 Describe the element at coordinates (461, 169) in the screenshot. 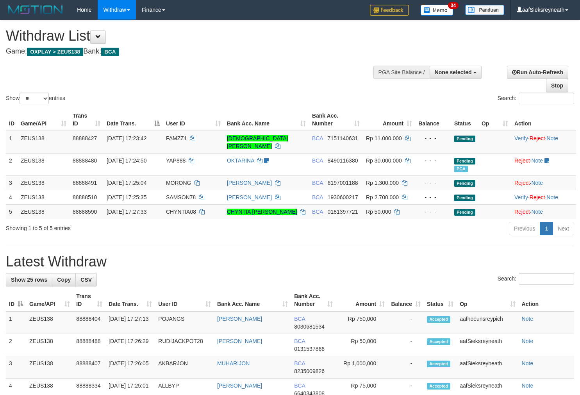

I see `span: Marked by aafmaleo` at that location.